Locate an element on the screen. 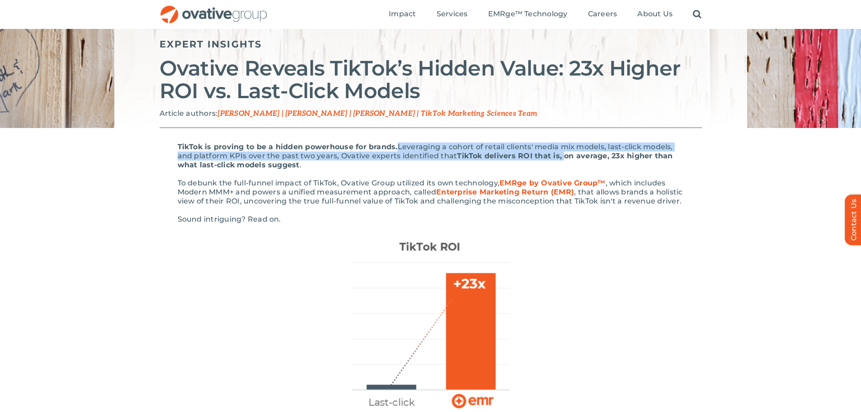 The width and height of the screenshot is (861, 412). a: Enterprise Marketing Return (EMR) is located at coordinates (505, 192).